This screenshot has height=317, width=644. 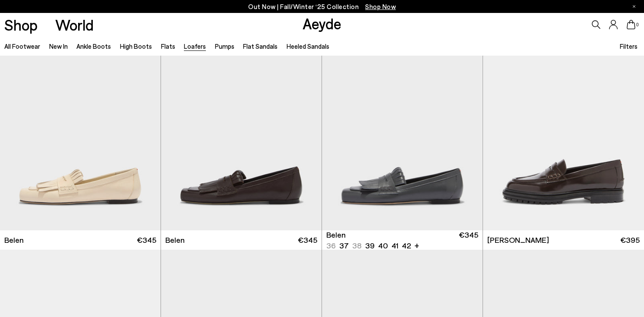 I want to click on span: Navigate to /collections/new-in, so click(x=381, y=6).